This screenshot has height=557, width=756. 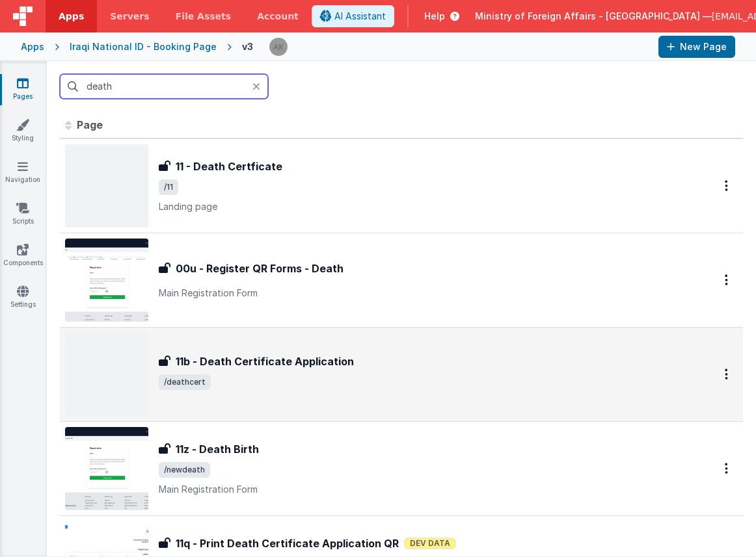 I want to click on span: Apps, so click(x=71, y=16).